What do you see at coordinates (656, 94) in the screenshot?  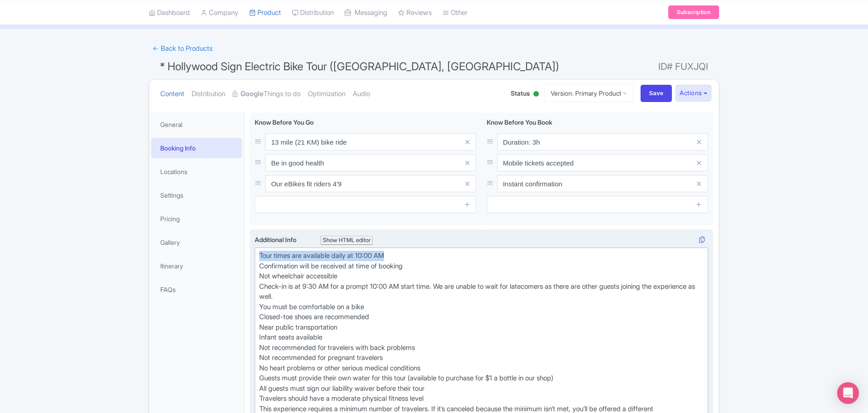 I see `input: Save` at bounding box center [656, 94].